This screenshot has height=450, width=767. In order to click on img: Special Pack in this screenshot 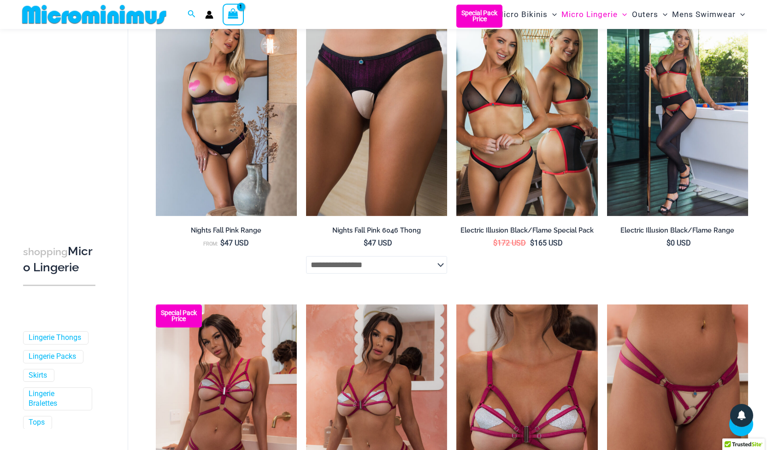, I will do `click(527, 111)`.